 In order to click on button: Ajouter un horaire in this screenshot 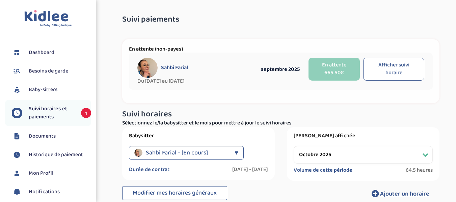, I will do `click(400, 194)`.